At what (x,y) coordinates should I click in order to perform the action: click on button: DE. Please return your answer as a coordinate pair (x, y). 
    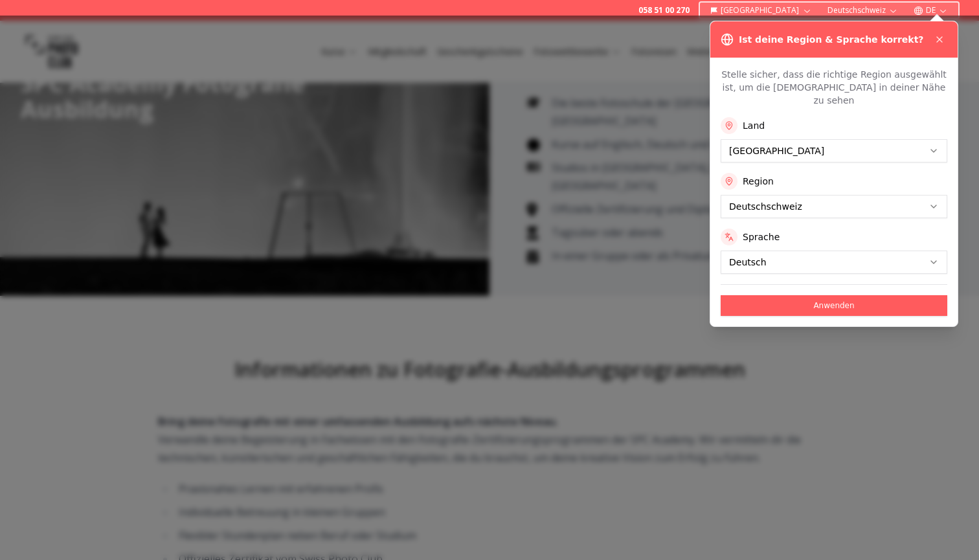
    Looking at the image, I should click on (931, 11).